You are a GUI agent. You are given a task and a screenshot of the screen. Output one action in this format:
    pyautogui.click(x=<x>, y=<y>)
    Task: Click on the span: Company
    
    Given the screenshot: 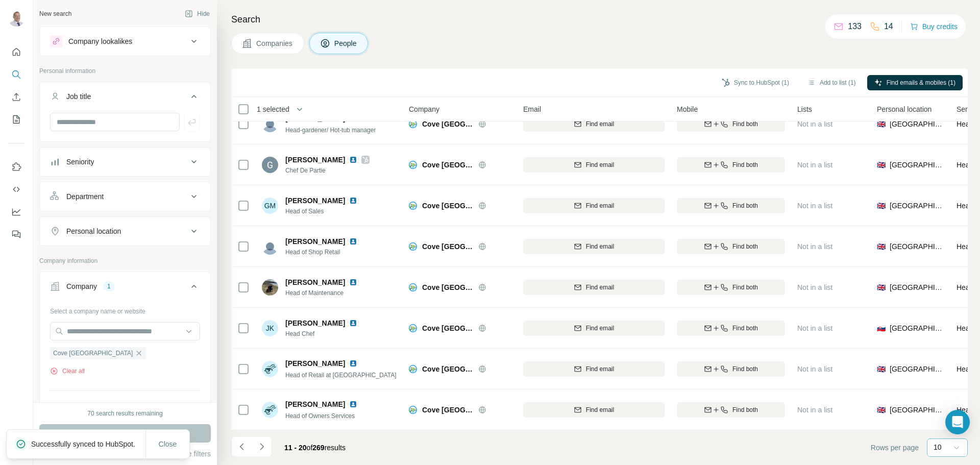 What is the action you would take?
    pyautogui.click(x=424, y=109)
    